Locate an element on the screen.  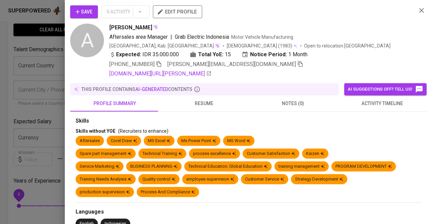
div: Technical Education; Global Education is located at coordinates (228, 167).